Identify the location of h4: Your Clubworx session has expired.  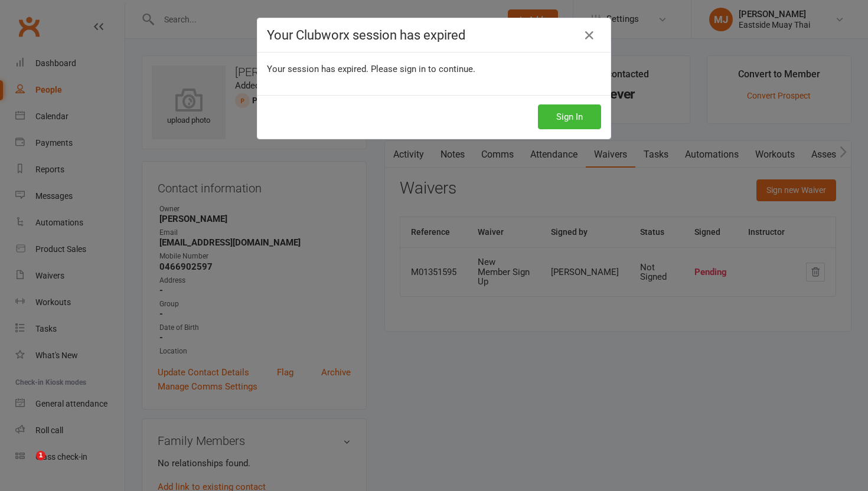
(434, 35).